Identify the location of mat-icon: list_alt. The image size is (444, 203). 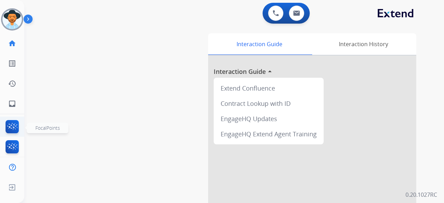
(12, 63).